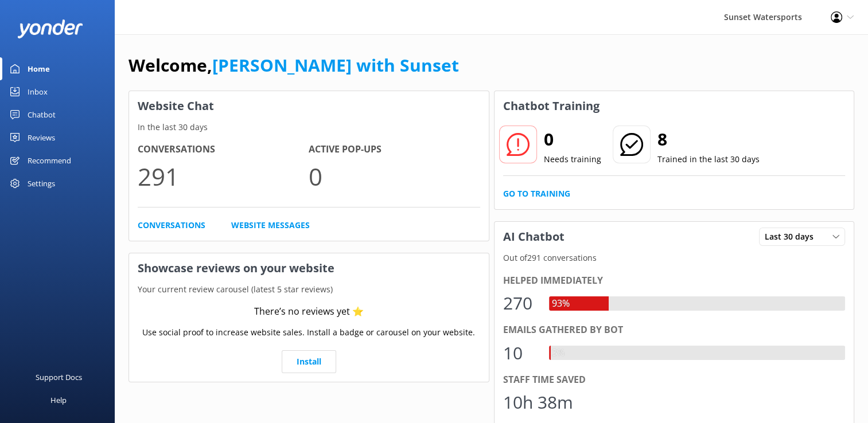 The image size is (868, 423). Describe the element at coordinates (674, 281) in the screenshot. I see `div: Helped immediately` at that location.